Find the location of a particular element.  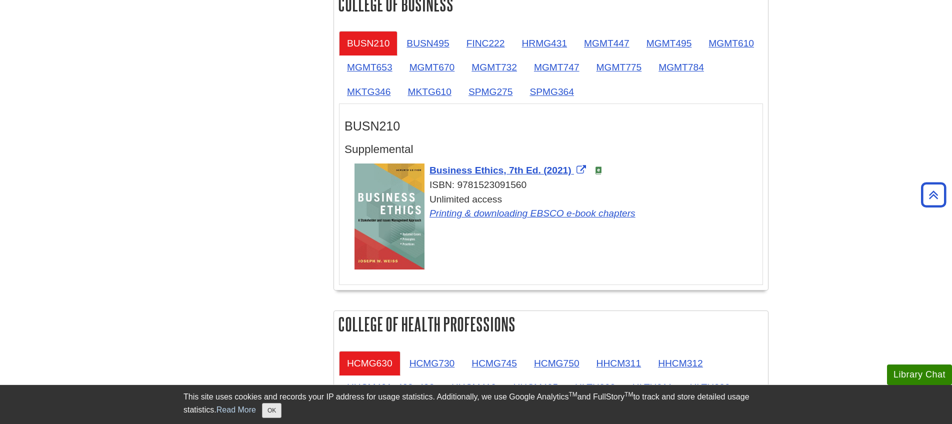

h2: College of Health Professions is located at coordinates (551, 324).